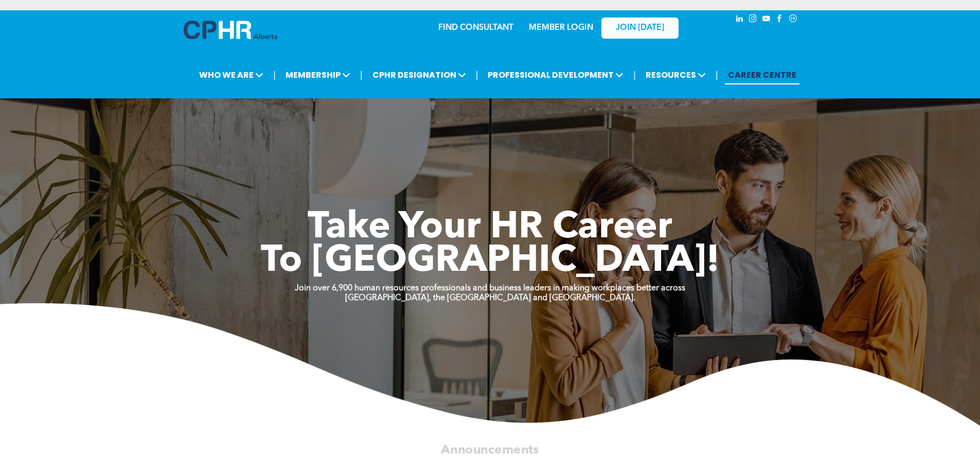 Image resolution: width=980 pixels, height=469 pixels. I want to click on strong: Join over 6,900 human resources professionals and business leaders in making workplaces better ac..., so click(490, 289).